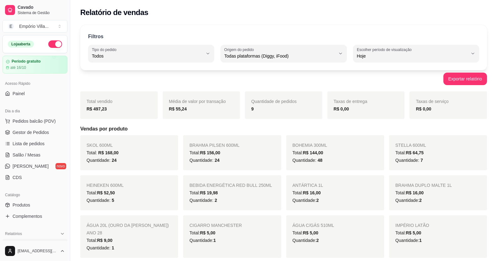  What do you see at coordinates (432, 102) in the screenshot?
I see `span: Taxas de serviço` at bounding box center [432, 102].